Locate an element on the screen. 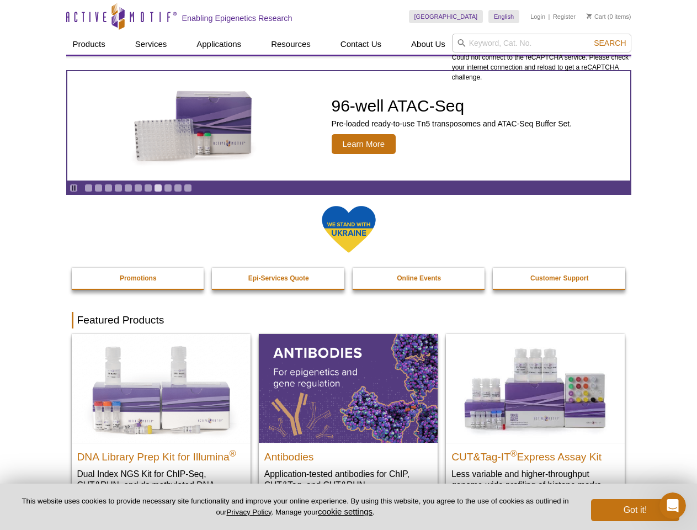 Image resolution: width=697 pixels, height=530 pixels. a: Customer Support is located at coordinates (560, 278).